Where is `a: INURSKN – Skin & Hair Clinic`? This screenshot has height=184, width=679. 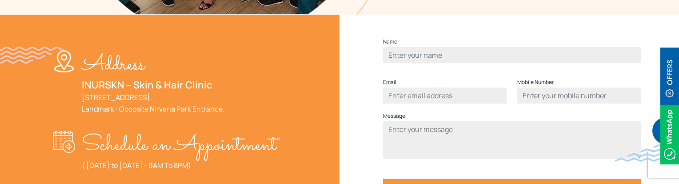 a: INURSKN – Skin & Hair Clinic is located at coordinates (147, 85).